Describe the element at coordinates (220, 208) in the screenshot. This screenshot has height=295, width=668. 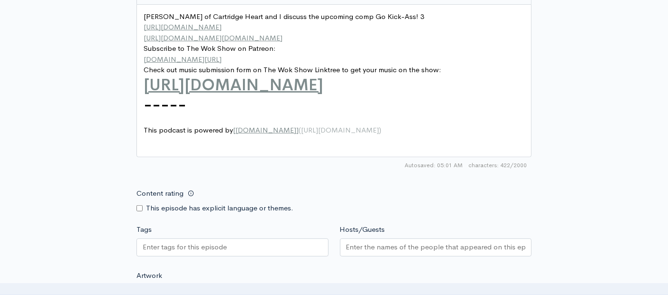
I see `label: This episode has explicit language or themes.` at that location.